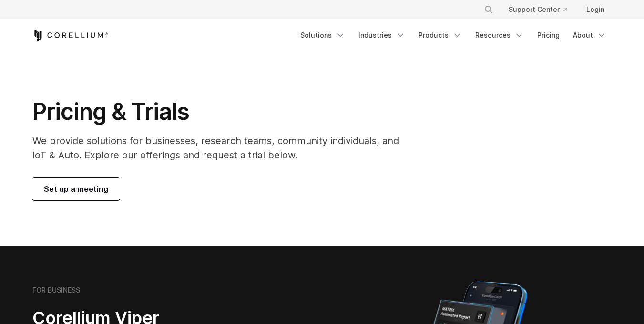 The height and width of the screenshot is (324, 644). I want to click on a: Set up a meeting, so click(76, 189).